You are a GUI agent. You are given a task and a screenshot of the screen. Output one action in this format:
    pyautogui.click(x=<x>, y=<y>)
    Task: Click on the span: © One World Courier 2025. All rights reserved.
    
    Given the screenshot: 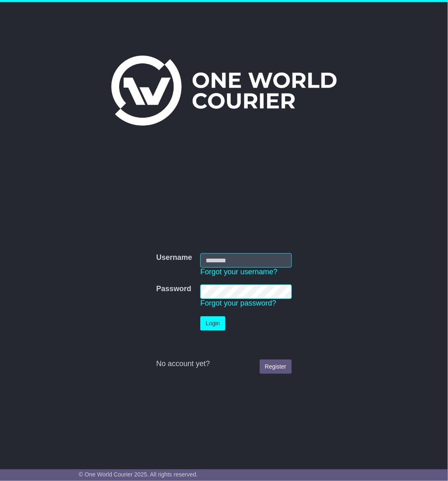 What is the action you would take?
    pyautogui.click(x=138, y=475)
    